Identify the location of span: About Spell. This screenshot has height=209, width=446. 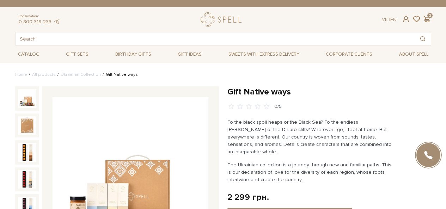
(414, 54).